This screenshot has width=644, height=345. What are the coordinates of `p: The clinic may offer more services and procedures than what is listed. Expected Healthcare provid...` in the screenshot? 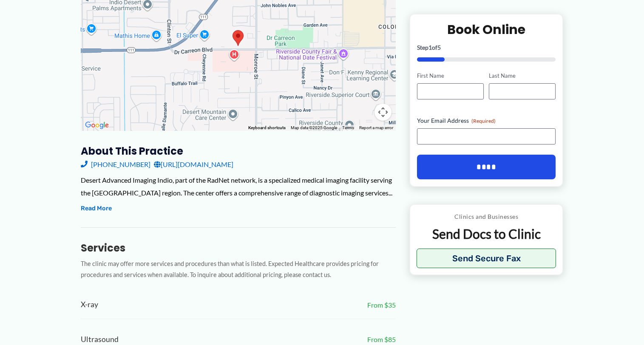 It's located at (238, 270).